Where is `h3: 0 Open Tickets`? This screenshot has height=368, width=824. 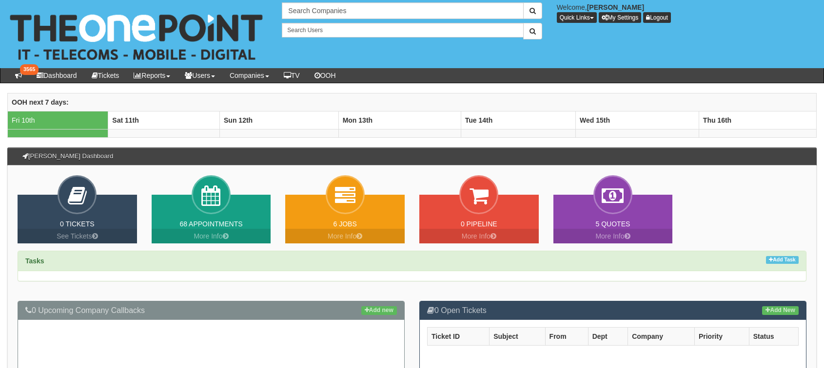
h3: 0 Open Tickets is located at coordinates (613, 311).